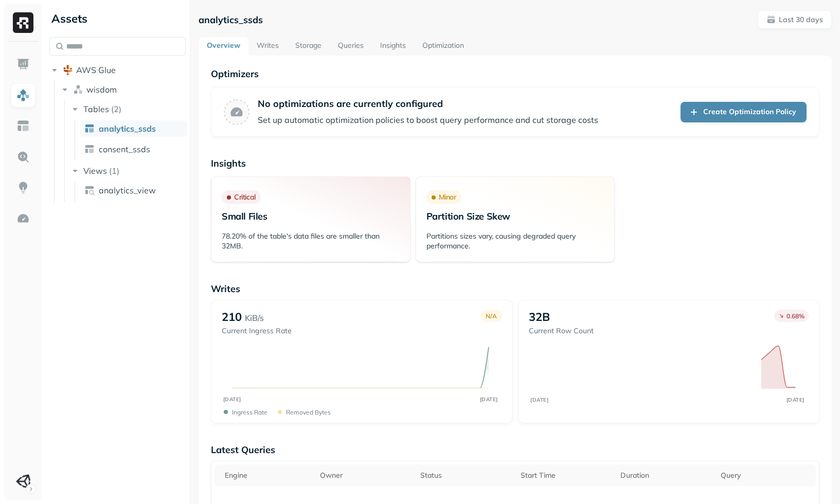  Describe the element at coordinates (800, 20) in the screenshot. I see `p: Last 30 days` at that location.